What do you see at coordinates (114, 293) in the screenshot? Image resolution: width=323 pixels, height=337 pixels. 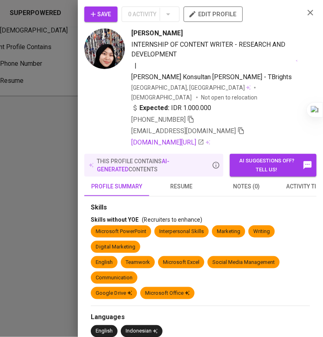 I see `div: Google Drive` at bounding box center [114, 293].